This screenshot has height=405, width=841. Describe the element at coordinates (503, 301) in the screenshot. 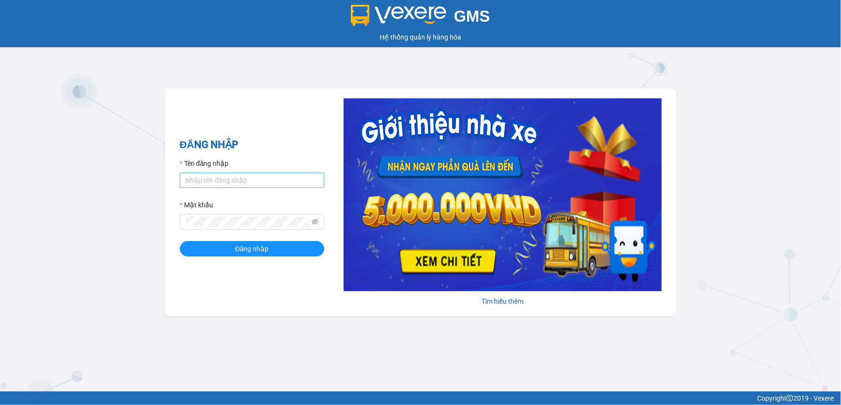

I see `div: Tìm hiểu thêm` at that location.